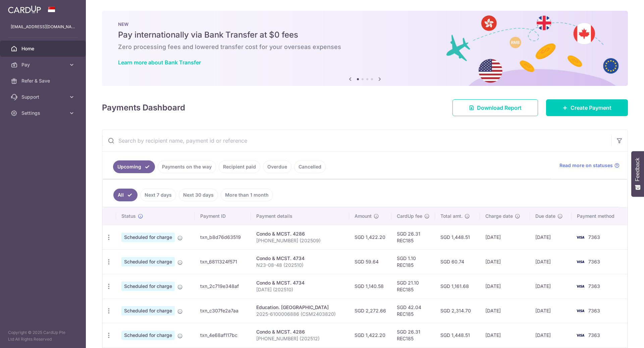  I want to click on a: All, so click(125, 195).